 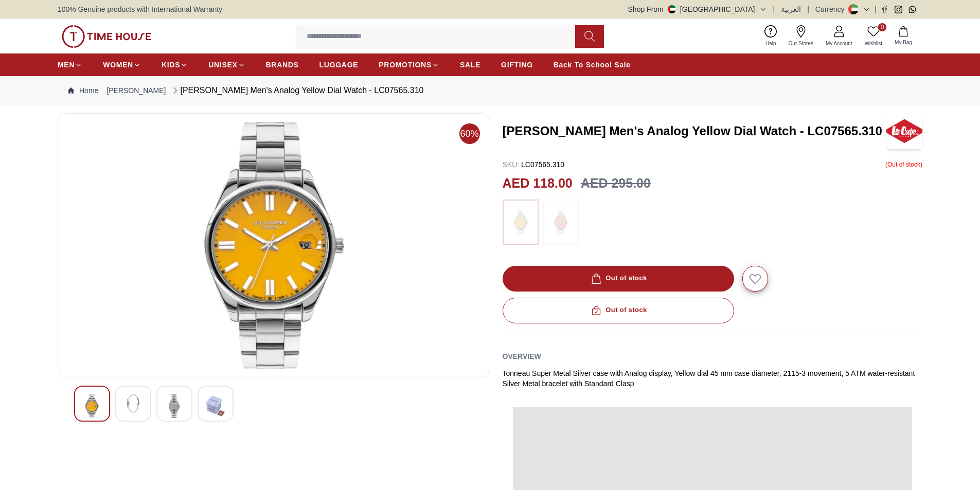 What do you see at coordinates (122, 65) in the screenshot?
I see `a: WOMEN` at bounding box center [122, 65].